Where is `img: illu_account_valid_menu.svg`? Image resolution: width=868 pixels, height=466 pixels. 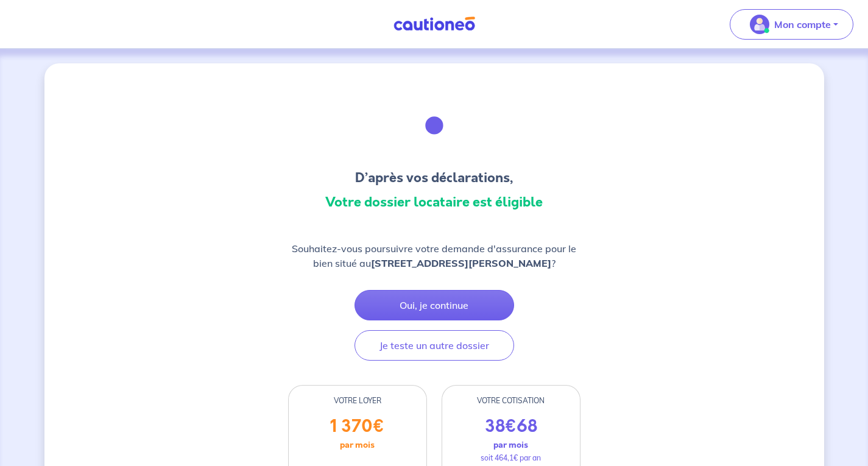
img: illu_account_valid_menu.svg is located at coordinates (760, 24).